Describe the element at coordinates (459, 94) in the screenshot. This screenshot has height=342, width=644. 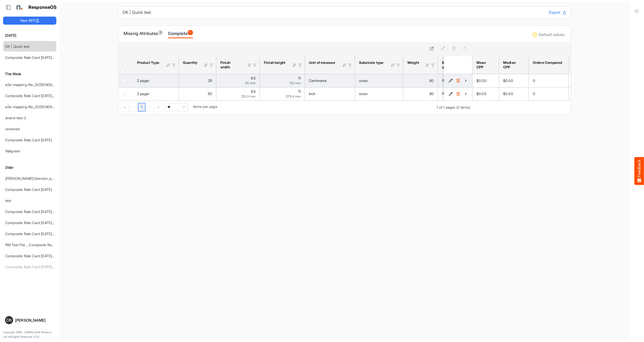
I see `td: 9a46732d-23d5-413b-91fe-9b3ca450e280 is template cell Column Header` at that location.